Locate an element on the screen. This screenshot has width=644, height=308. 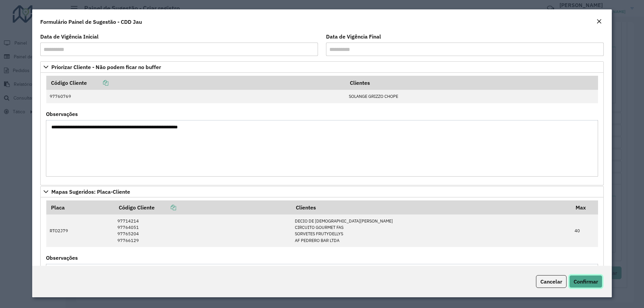
button: Cancelar is located at coordinates (551, 281).